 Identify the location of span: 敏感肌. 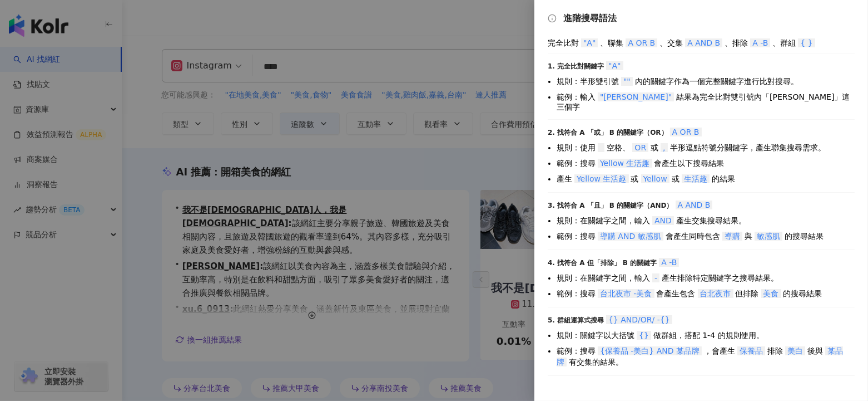
(768, 236).